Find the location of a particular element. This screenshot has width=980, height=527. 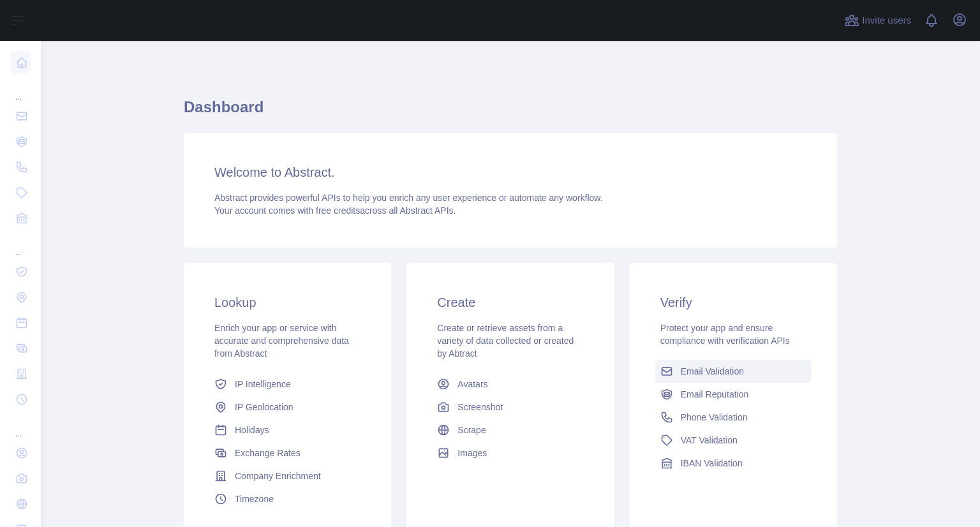

a: Screenshot is located at coordinates (510, 407).